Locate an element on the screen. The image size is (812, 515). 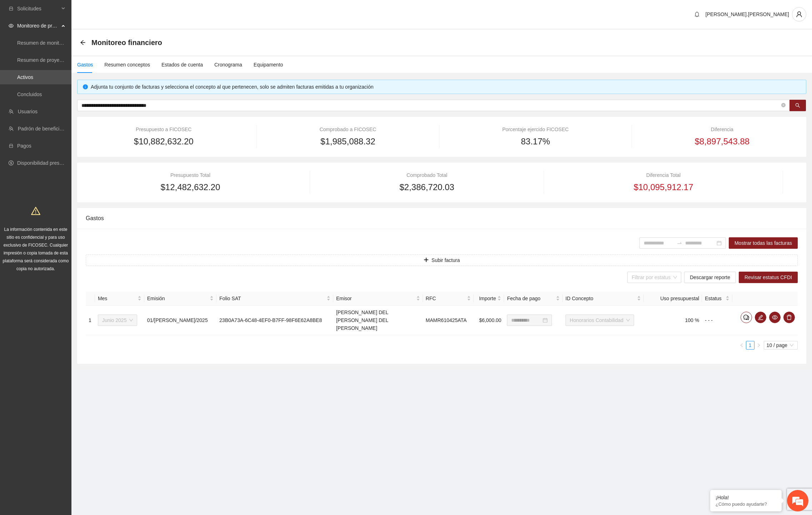
button: Mostrar todas las facturas is located at coordinates (763, 243).